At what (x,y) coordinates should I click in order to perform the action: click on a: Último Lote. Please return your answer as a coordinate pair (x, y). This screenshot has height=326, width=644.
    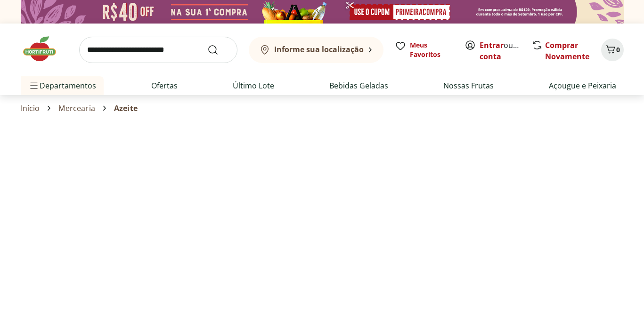
    Looking at the image, I should click on (254, 86).